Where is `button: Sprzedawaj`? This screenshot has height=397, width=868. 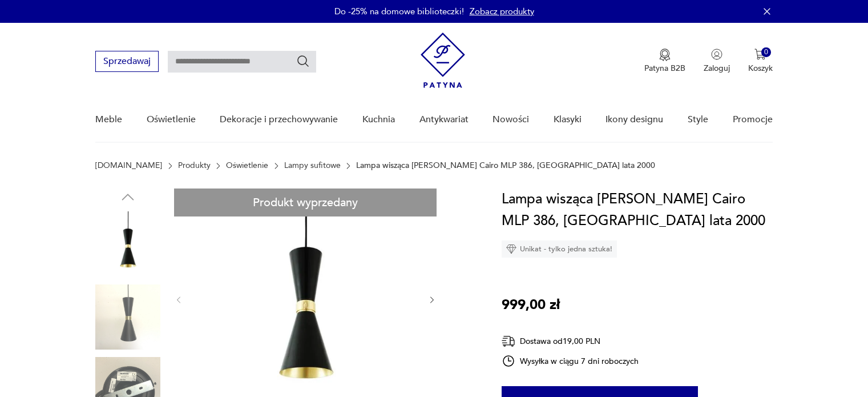 button: Sprzedawaj is located at coordinates (127, 61).